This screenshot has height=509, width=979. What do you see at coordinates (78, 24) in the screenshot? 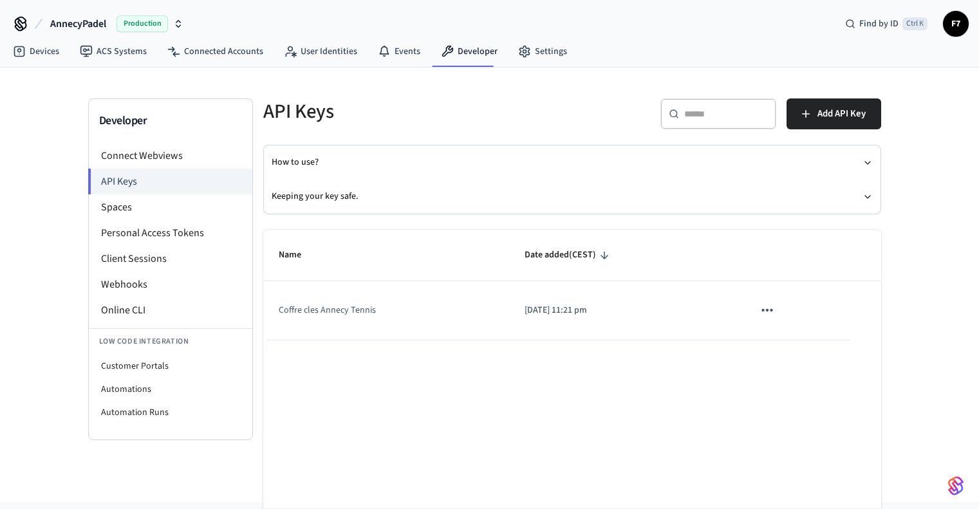
I see `span: AnnecyPadel` at bounding box center [78, 24].